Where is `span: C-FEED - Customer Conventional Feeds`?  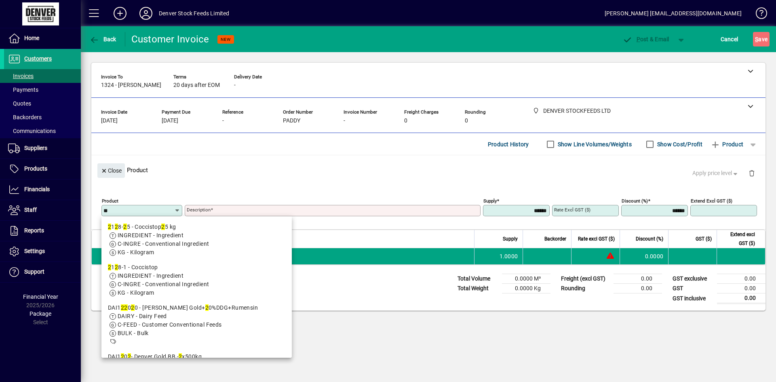 span: C-FEED - Customer Conventional Feeds is located at coordinates (170, 324).